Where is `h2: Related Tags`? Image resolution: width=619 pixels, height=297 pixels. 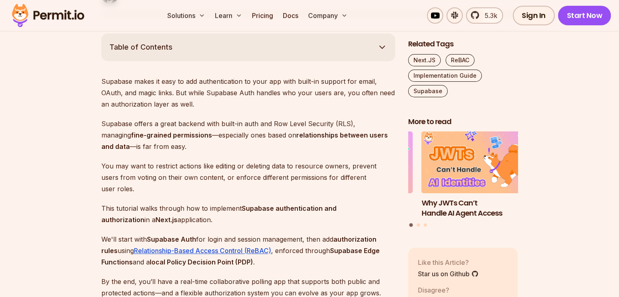
h2: Related Tags is located at coordinates (463, 44).